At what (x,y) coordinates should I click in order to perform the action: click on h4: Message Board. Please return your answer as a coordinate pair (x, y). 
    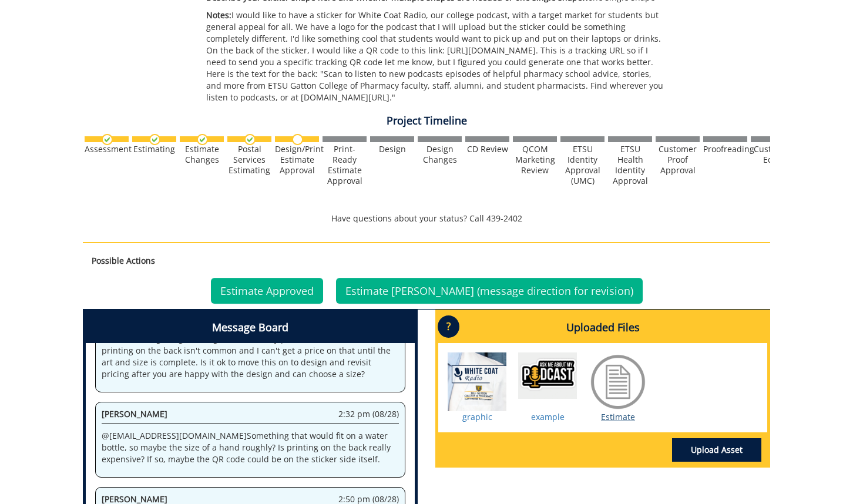
    Looking at the image, I should click on (250, 327).